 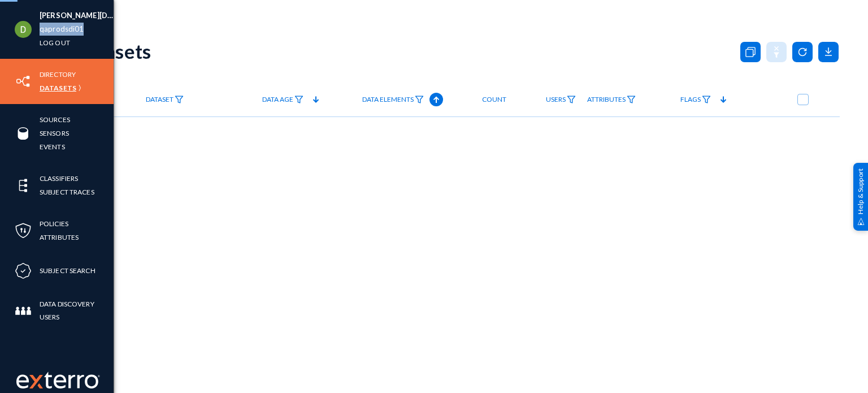 I want to click on a: Subject Search, so click(x=67, y=270).